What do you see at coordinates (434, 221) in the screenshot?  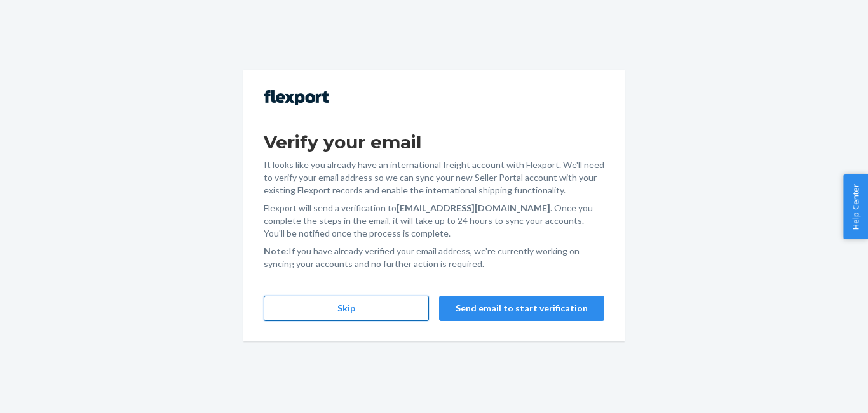 I see `p: Flexport will send a verification to . Once you complete the steps in the email, it will take up ...` at bounding box center [434, 221].